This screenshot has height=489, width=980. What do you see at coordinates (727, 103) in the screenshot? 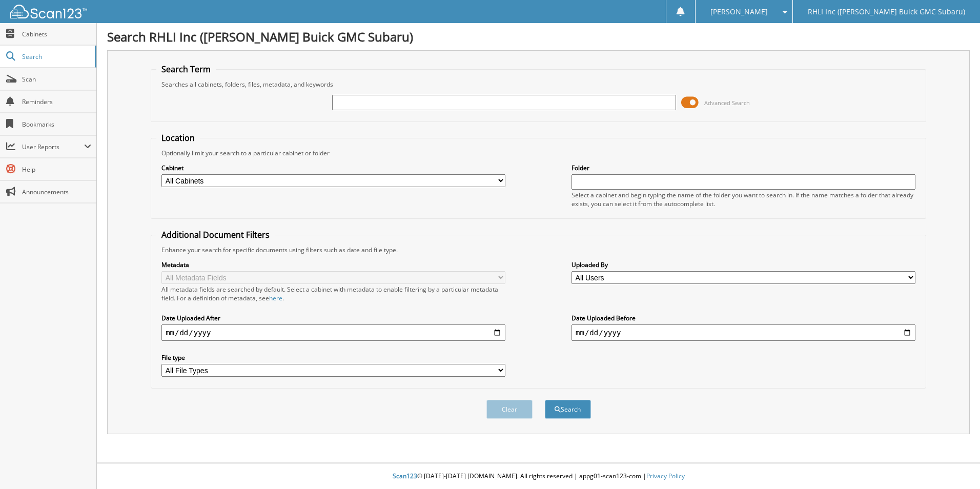
I see `span: Advanced Search` at bounding box center [727, 103].